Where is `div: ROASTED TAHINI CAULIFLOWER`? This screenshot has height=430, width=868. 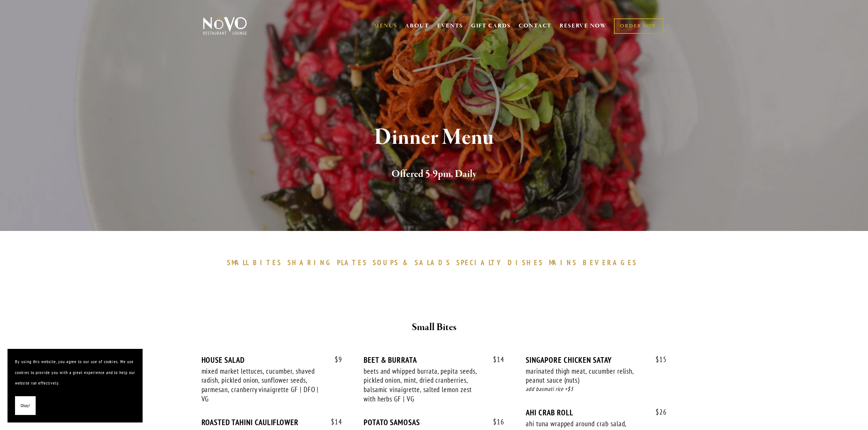 div: ROASTED TAHINI CAULIFLOWER is located at coordinates (271, 422).